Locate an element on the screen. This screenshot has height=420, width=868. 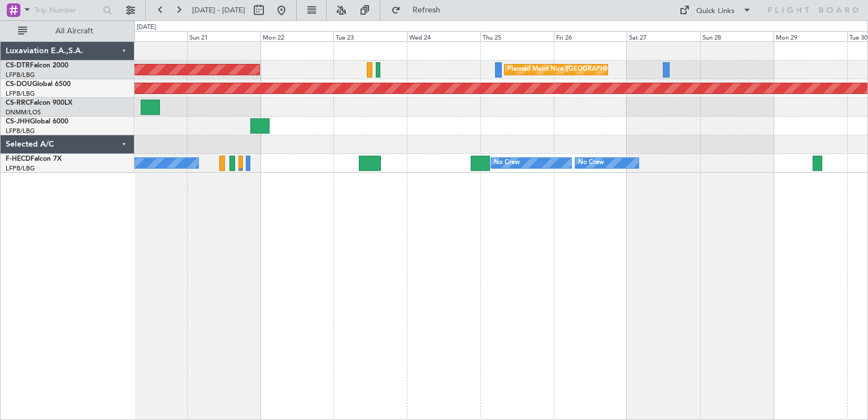
span: CS-JHH is located at coordinates (17, 121).